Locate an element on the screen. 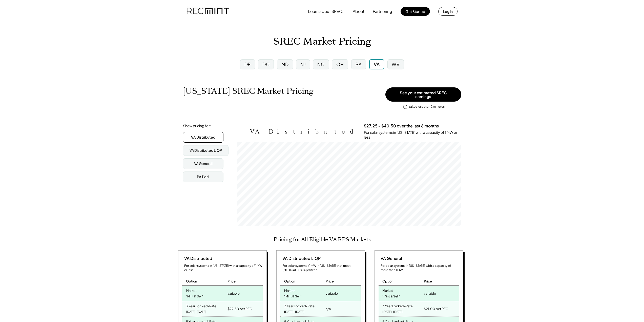 The width and height of the screenshot is (644, 322). div: Show pricing for: is located at coordinates (197, 126).